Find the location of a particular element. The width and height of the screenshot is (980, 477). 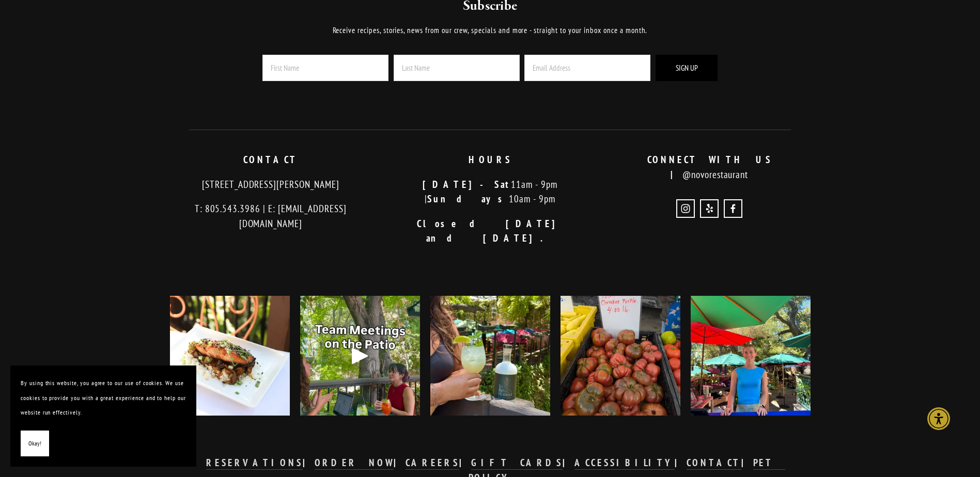

strong: RESERVATIONS is located at coordinates (254, 463).